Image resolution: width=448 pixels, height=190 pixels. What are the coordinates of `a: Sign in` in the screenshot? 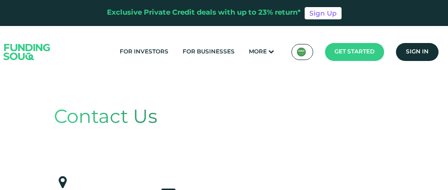 It's located at (417, 52).